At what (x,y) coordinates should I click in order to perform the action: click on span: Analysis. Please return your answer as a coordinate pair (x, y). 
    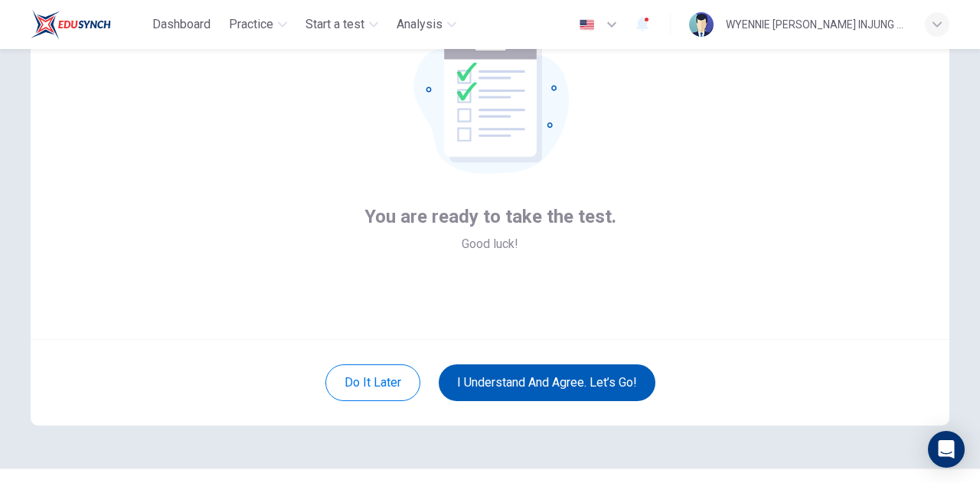
    Looking at the image, I should click on (420, 24).